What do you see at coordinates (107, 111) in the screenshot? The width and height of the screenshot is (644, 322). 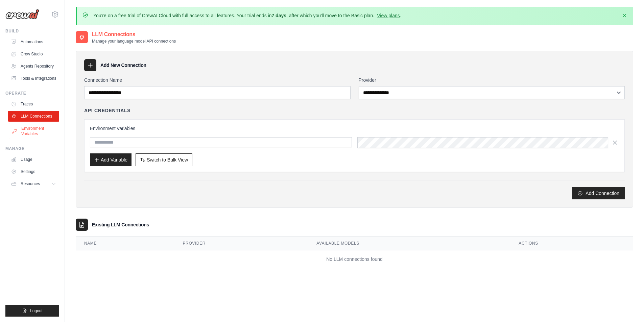 I see `h4: API Credentials` at bounding box center [107, 111].